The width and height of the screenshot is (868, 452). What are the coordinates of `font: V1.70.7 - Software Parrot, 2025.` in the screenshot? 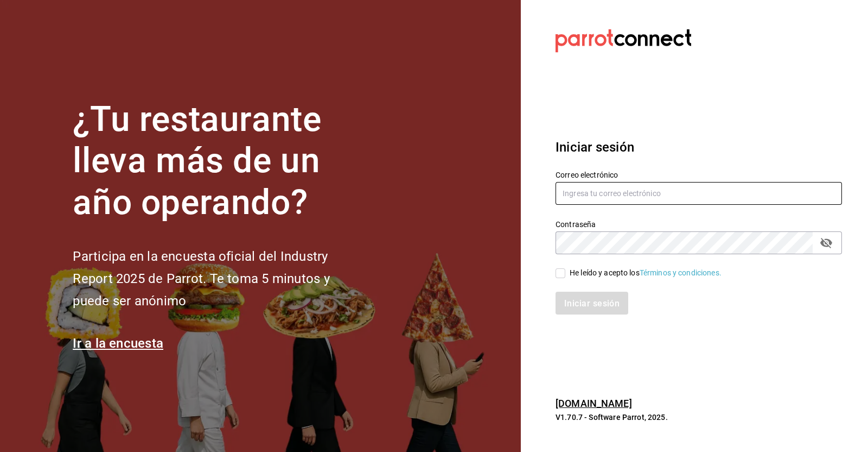 It's located at (612, 417).